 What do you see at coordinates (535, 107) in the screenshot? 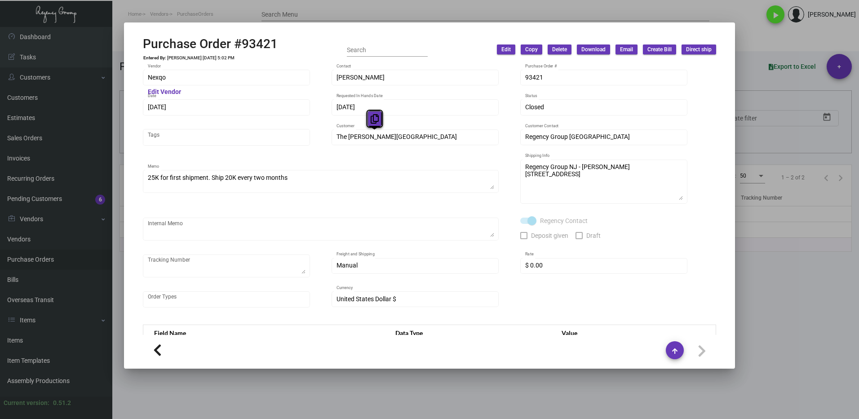
I see `span: Closed` at bounding box center [535, 107].